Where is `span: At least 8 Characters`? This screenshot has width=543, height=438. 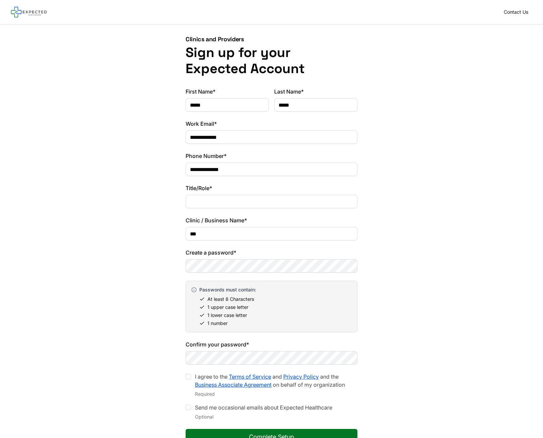 span: At least 8 Characters is located at coordinates (231, 299).